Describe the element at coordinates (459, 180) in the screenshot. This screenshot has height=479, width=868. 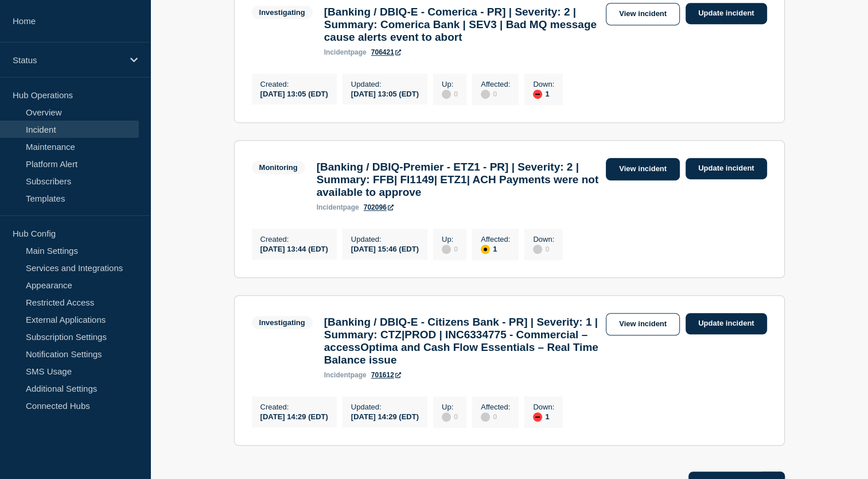
I see `h3: [Banking / DBIQ-Premier - ETZ1 - PR] | Severity: 2 | Summary: FFB| FI1149| ETZ1| ACH Payments wer...` at that location.